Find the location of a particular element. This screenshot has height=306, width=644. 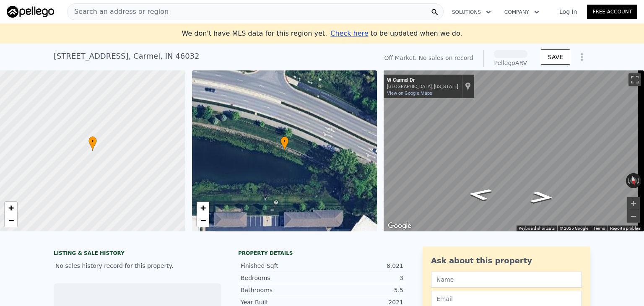

div: Street View is located at coordinates (513, 151).